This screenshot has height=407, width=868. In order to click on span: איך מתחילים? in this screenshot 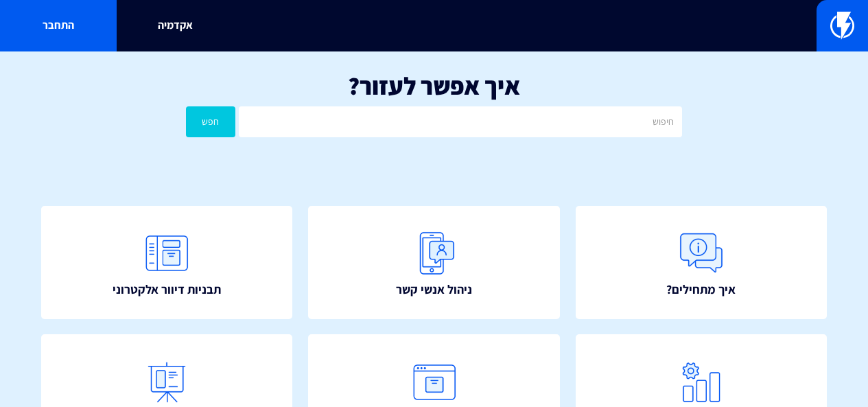, I will do `click(701, 289)`.